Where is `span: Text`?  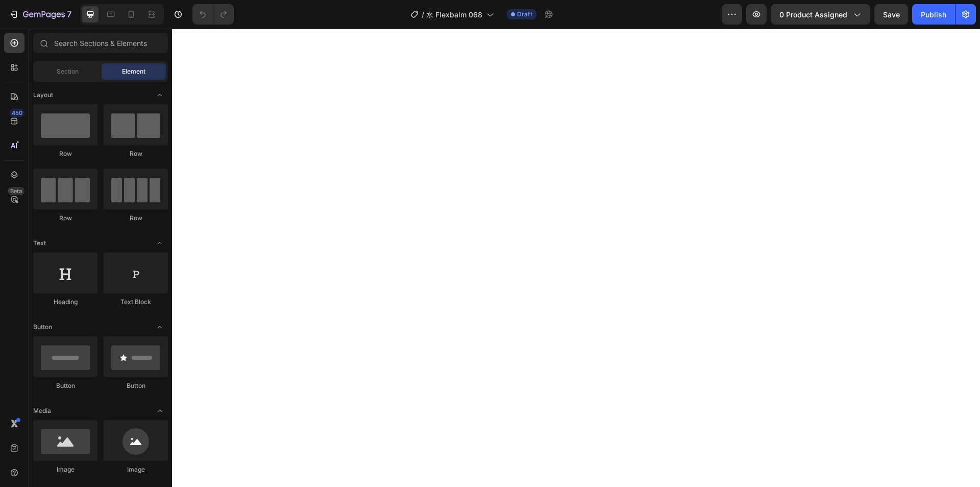 span: Text is located at coordinates (39, 244).